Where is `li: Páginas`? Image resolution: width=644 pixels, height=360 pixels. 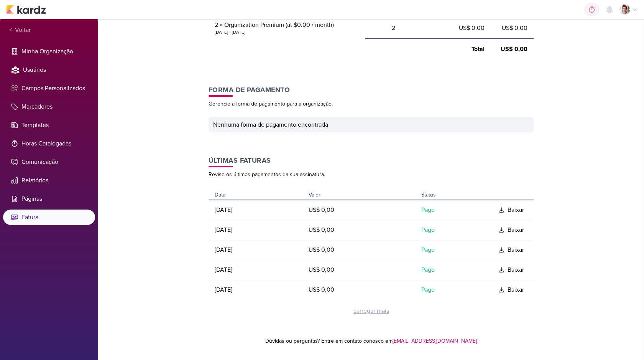
li: Páginas is located at coordinates (49, 199).